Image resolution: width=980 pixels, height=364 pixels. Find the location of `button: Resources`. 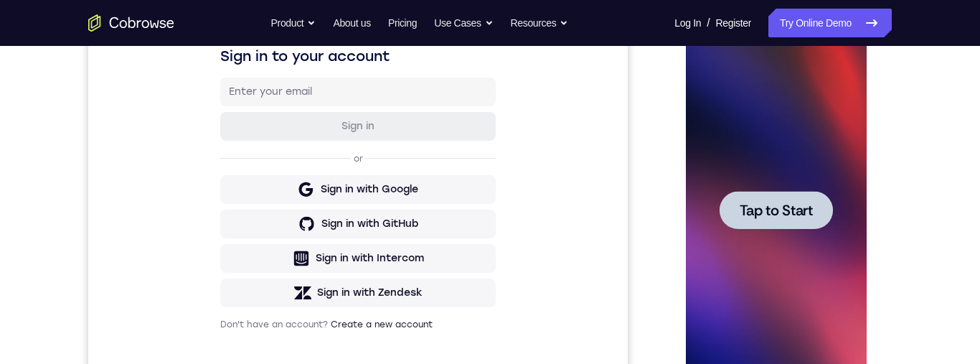

button: Resources is located at coordinates (539, 23).